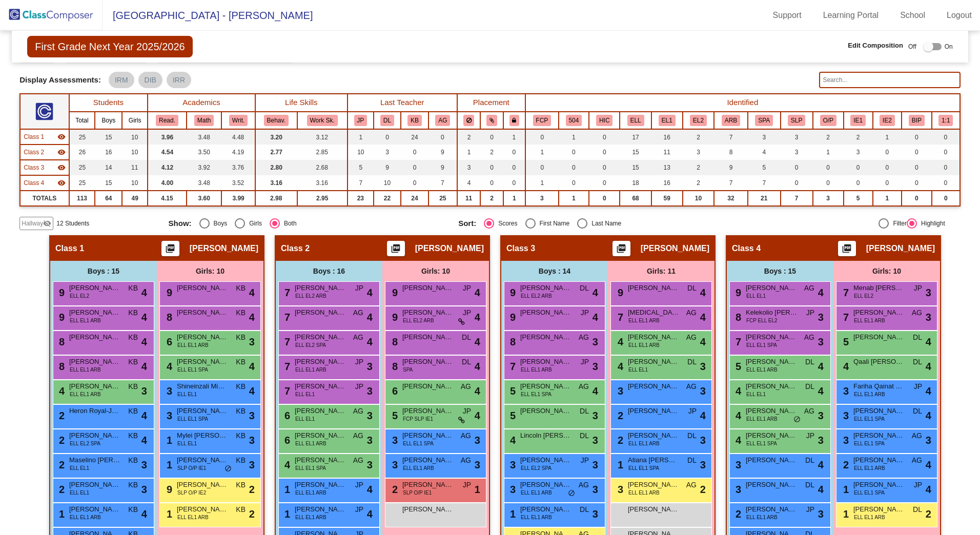  Describe the element at coordinates (469, 121) in the screenshot. I see `th: Keep away students` at that location.